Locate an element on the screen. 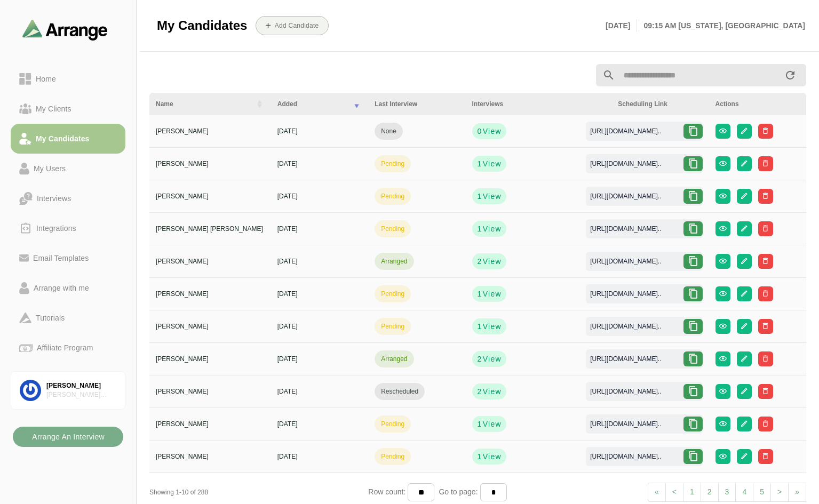 Image resolution: width=819 pixels, height=504 pixels. a: Affiliate Program is located at coordinates (67, 348).